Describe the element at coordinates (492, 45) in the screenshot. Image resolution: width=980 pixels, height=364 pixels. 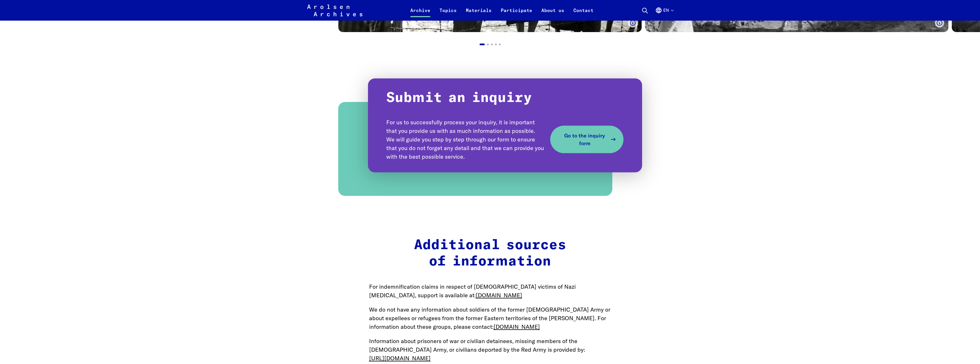
I see `button: Go to slide 3` at that location.